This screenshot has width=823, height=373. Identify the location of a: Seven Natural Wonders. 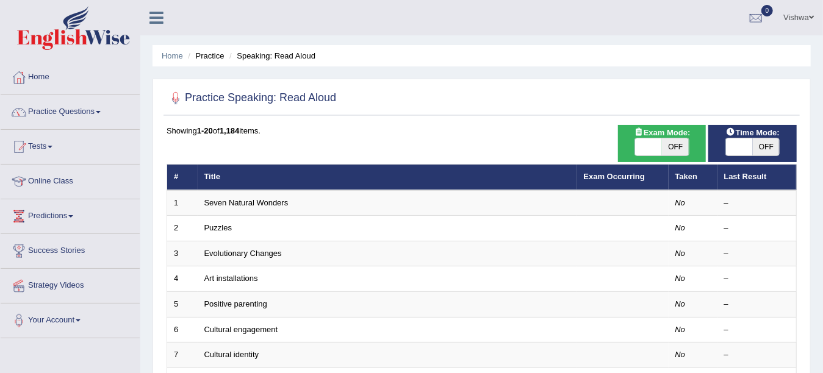
(246, 202).